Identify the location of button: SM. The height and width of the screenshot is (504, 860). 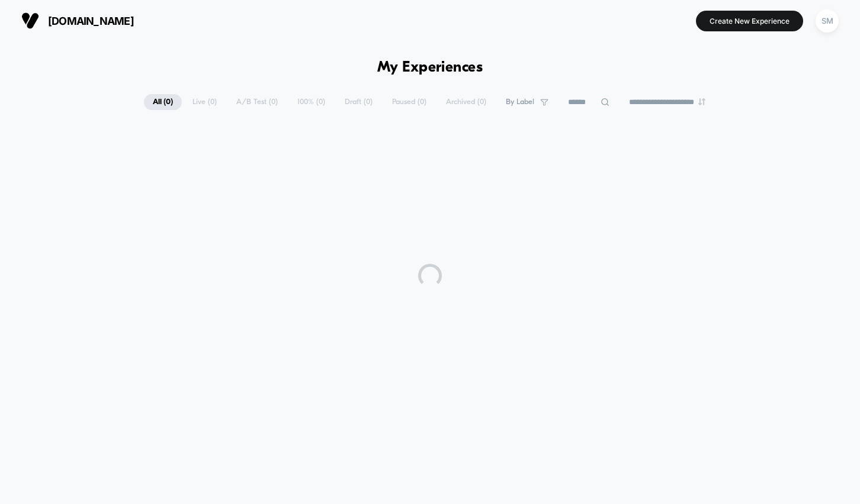
(827, 21).